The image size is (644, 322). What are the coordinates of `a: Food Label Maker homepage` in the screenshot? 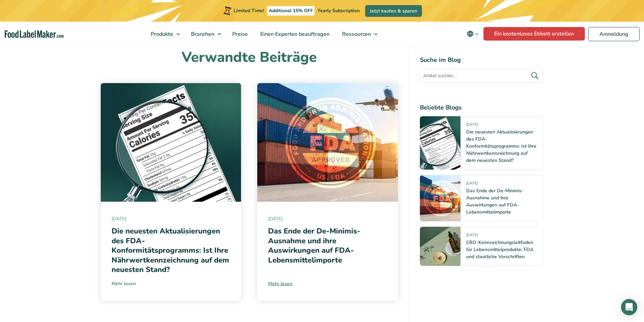 It's located at (34, 34).